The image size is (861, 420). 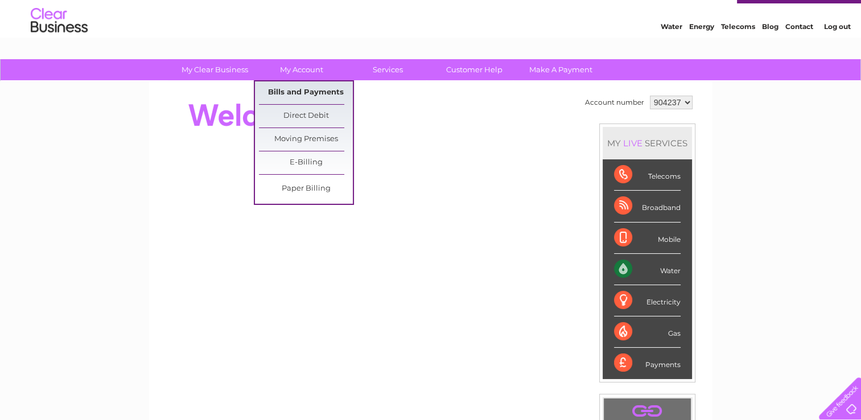 I want to click on div: MY SERVICES, so click(x=647, y=143).